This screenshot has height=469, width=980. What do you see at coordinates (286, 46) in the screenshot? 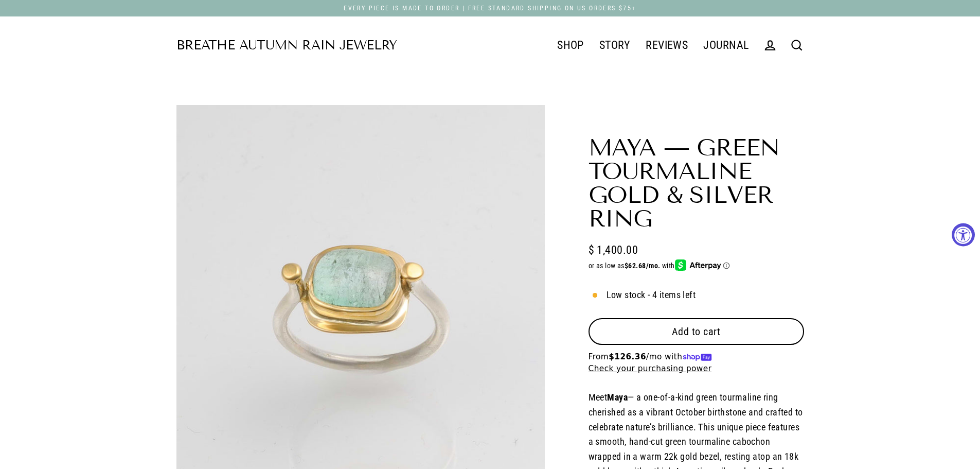
I see `a: Breathe Autumn Rain Jewelry` at bounding box center [286, 46].